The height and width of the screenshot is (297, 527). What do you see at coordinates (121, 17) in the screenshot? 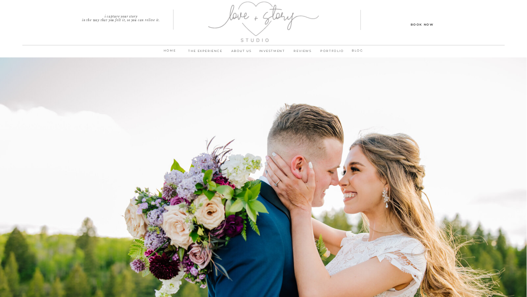
I see `p: I capture your story in the way that you felt it, so you can relive it.` at bounding box center [121, 17].